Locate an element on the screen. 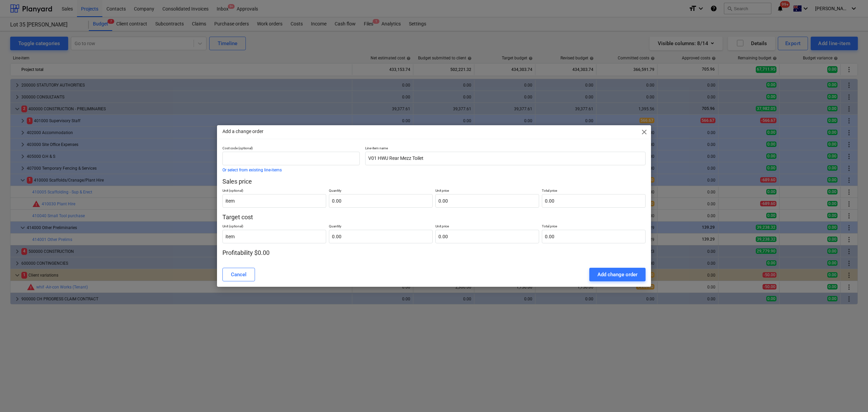 The image size is (868, 412). div: Cancel is located at coordinates (239, 275).